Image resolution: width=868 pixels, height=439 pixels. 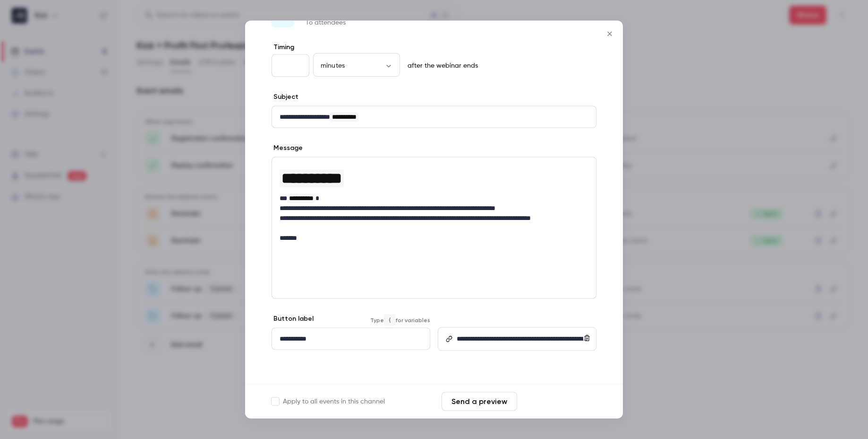 I want to click on label: Timing, so click(x=434, y=47).